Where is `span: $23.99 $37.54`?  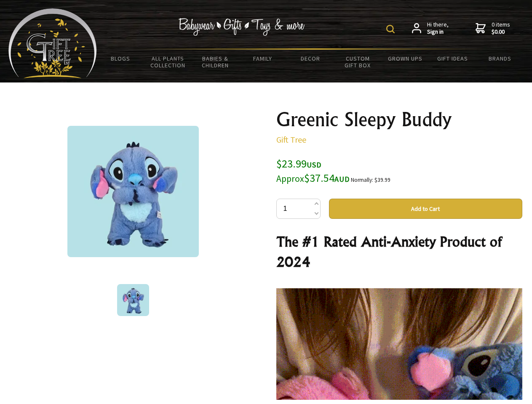
span: $23.99 $37.54 is located at coordinates (313, 170).